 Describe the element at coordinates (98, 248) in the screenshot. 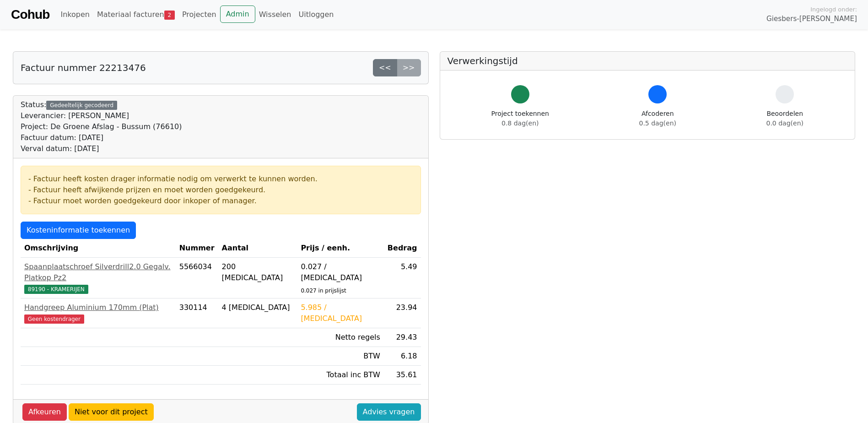

I see `th: Omschrijving` at that location.